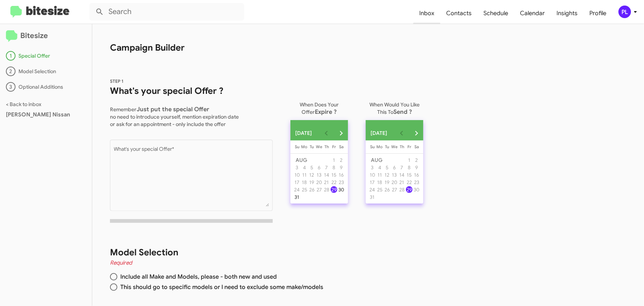 This screenshot has width=644, height=306. I want to click on button: August 17, 2025, so click(372, 182).